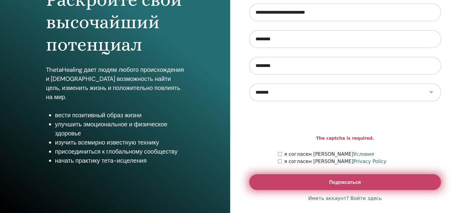 This screenshot has width=460, height=213. I want to click on a: Privacy Policy, so click(370, 161).